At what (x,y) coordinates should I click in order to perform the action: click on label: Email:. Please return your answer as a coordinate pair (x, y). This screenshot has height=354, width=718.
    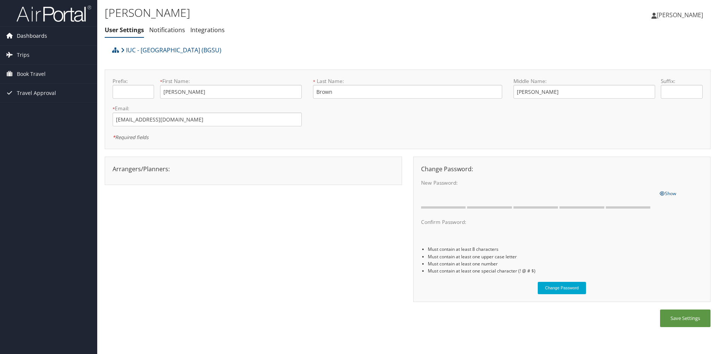
    Looking at the image, I should click on (207, 108).